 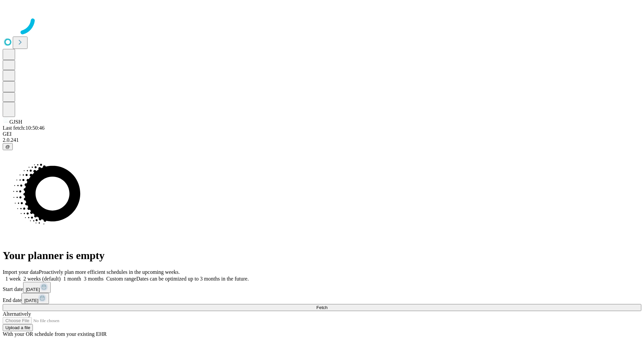 I want to click on span: 1 month, so click(x=73, y=279).